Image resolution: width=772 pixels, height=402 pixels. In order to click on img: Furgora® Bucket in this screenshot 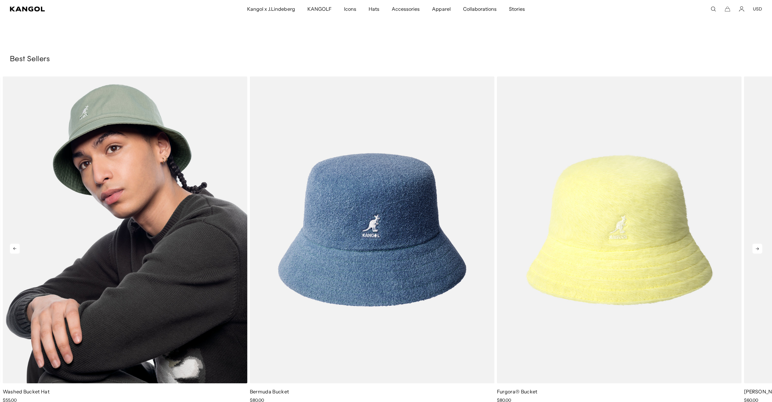, I will do `click(619, 230)`.